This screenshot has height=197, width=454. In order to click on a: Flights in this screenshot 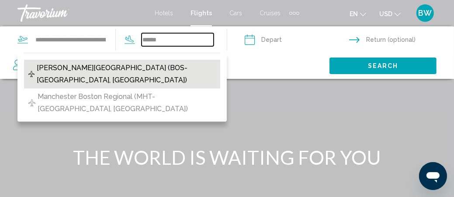, I will do `click(201, 13)`.